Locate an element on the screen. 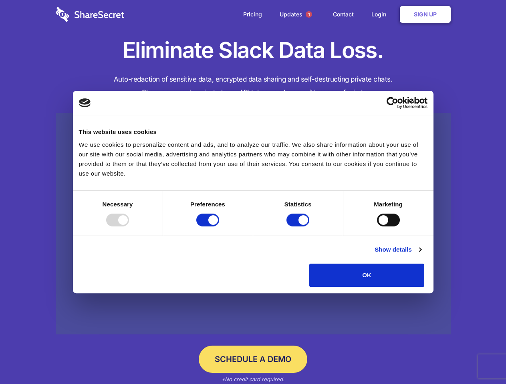 Image resolution: width=506 pixels, height=384 pixels. h1: Eliminate Slack Data Loss. is located at coordinates (253, 50).